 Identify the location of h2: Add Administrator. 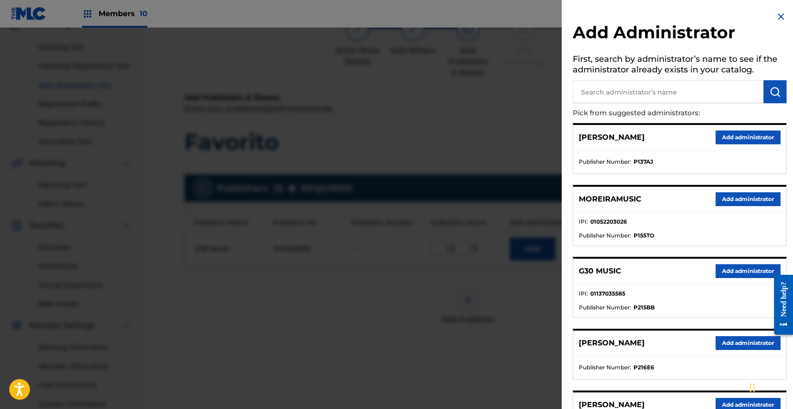
(680, 34).